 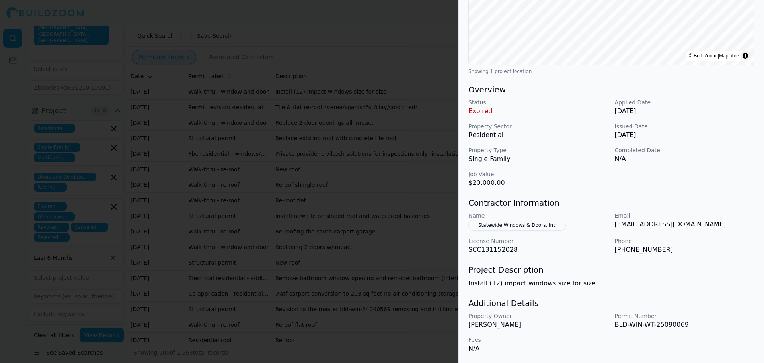 I want to click on p: Property Owner, so click(x=539, y=316).